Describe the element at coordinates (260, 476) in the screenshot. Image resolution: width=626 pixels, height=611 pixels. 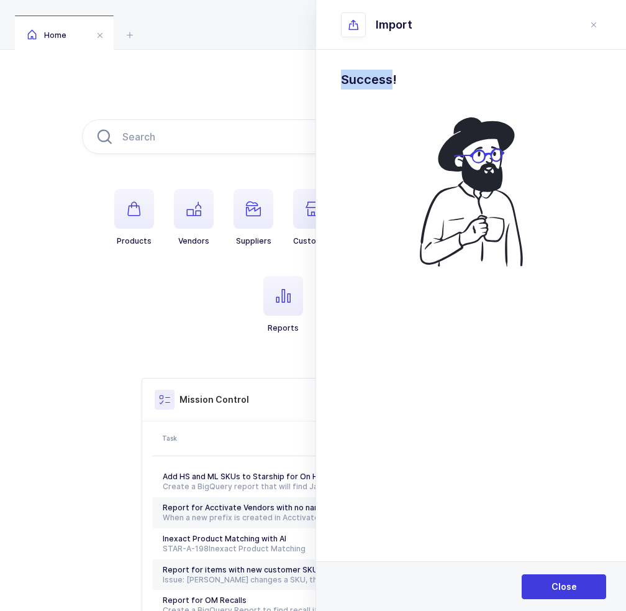
I see `span: Add HS and ML SKUs to Starship for On Hand offers` at that location.